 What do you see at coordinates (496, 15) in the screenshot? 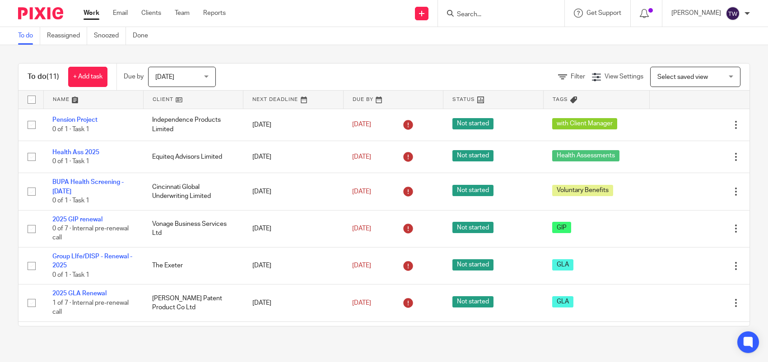
I see `input: Search` at bounding box center [496, 15].